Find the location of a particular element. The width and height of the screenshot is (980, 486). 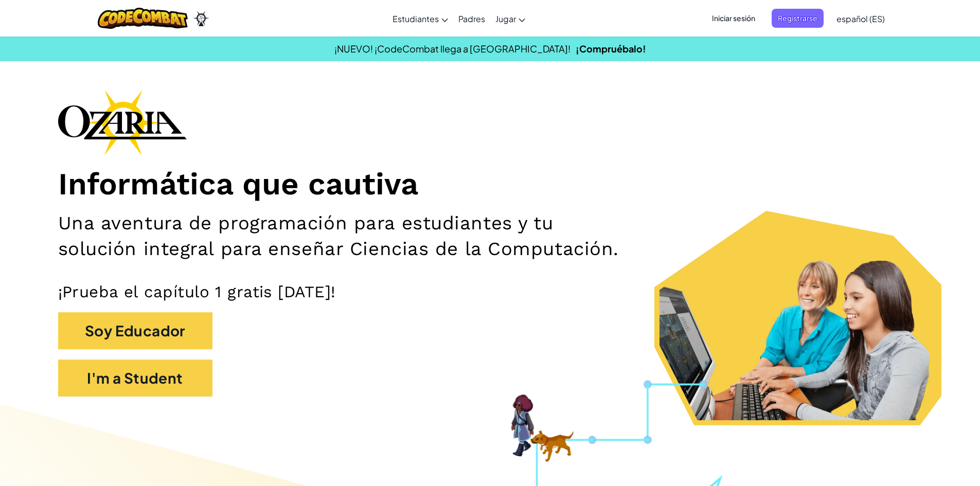

a: CodeCombat logo is located at coordinates (143, 18).